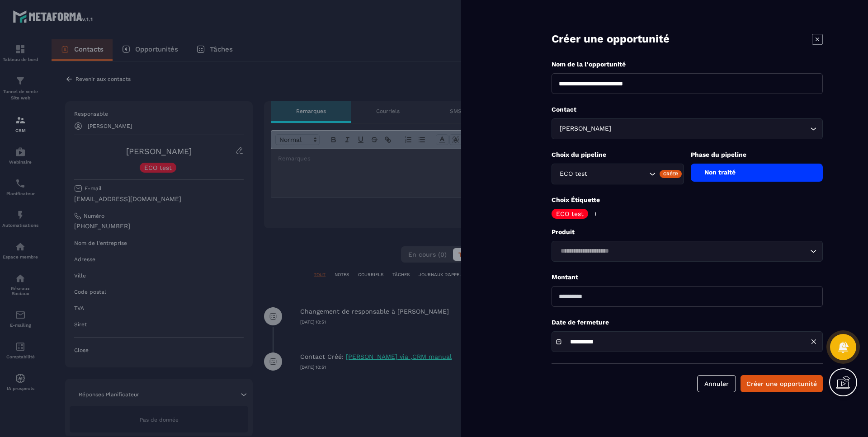  I want to click on p: Choix Étiquette, so click(687, 200).